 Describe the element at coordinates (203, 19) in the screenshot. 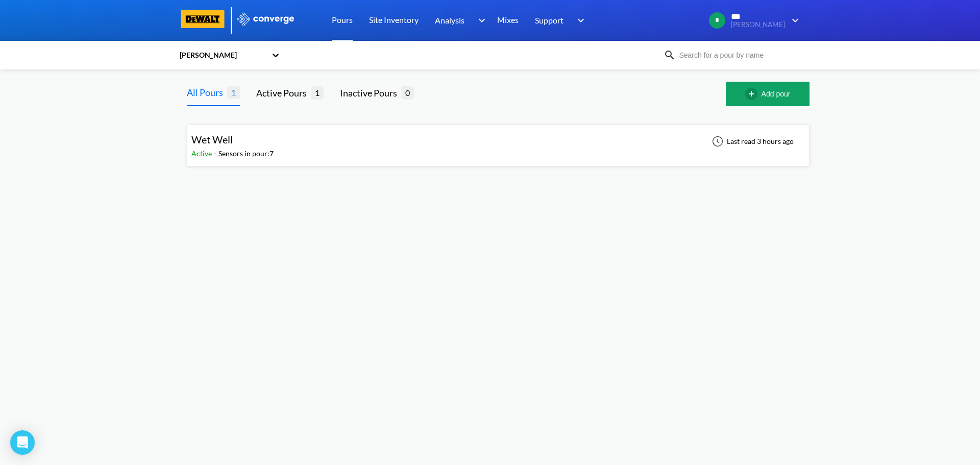

I see `img: logo-dewalt.svg` at that location.